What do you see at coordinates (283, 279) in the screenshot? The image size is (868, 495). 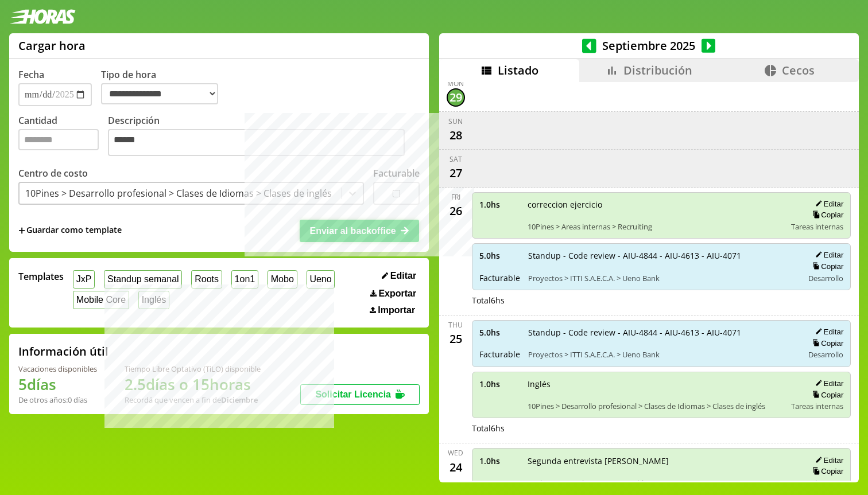 I see `button: Mobo` at bounding box center [283, 279].